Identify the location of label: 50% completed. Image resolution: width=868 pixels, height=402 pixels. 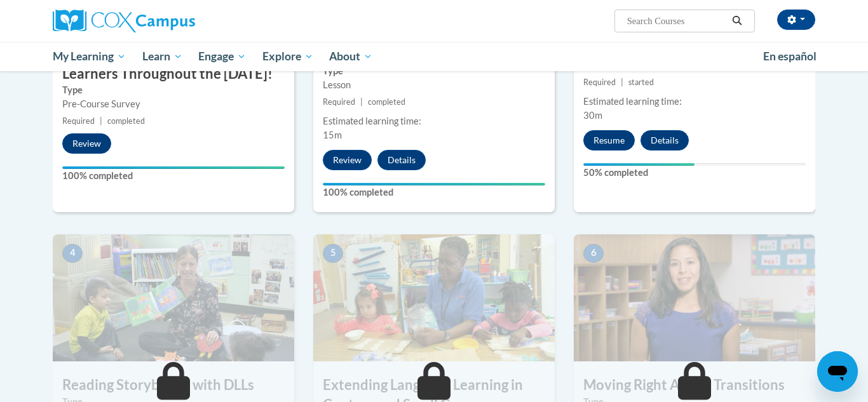
(695, 173).